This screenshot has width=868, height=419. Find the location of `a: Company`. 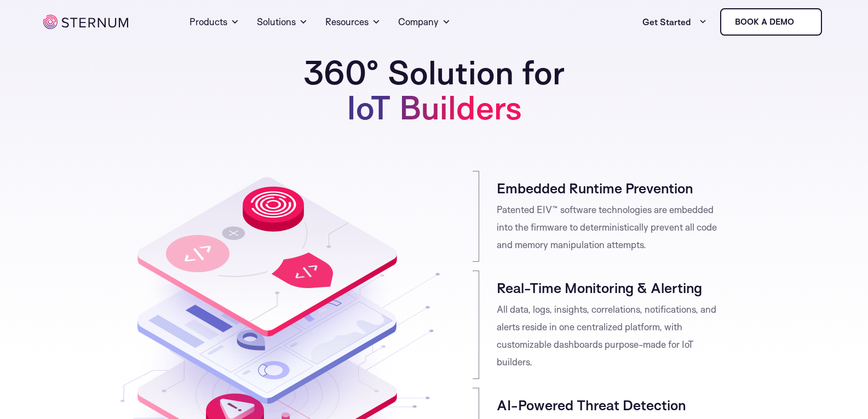

a: Company is located at coordinates (424, 22).